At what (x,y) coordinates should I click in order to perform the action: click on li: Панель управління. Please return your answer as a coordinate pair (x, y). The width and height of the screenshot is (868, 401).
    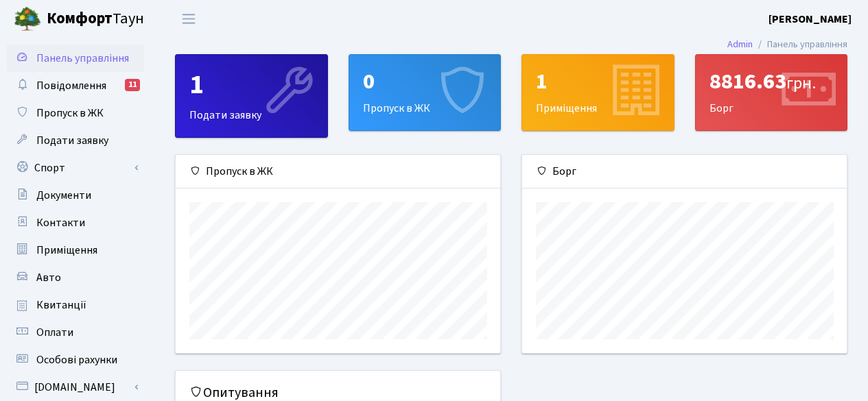
    Looking at the image, I should click on (800, 44).